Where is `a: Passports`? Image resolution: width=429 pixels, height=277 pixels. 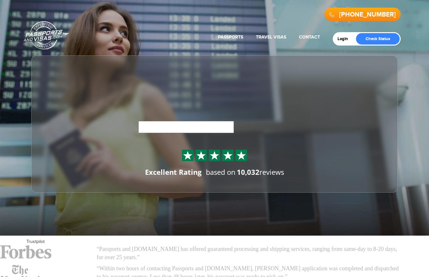
a: Passports is located at coordinates (230, 37).